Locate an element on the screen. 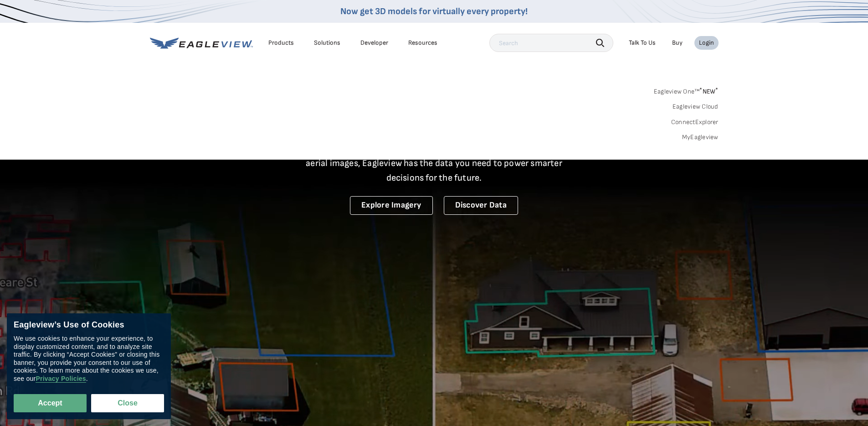  p: A new era starts here. Built on more than 3.5 billion high-resolution aerial images, Eagleview ha... is located at coordinates (434, 163).